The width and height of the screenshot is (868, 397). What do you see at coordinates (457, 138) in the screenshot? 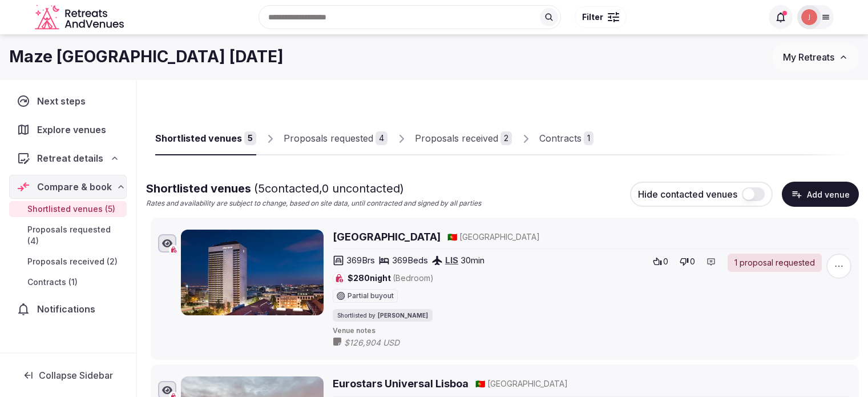
I see `div: Proposals received` at bounding box center [457, 138].